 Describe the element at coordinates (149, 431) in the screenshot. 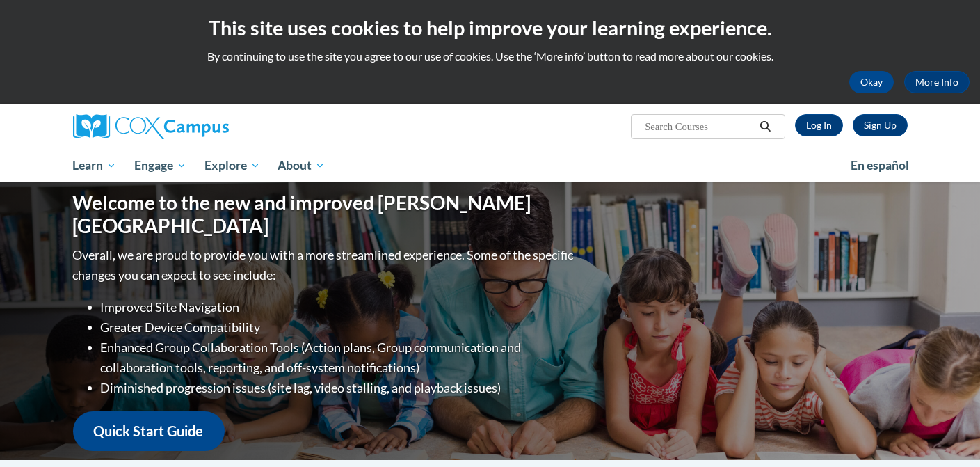

I see `a: Quick Start Guide` at that location.